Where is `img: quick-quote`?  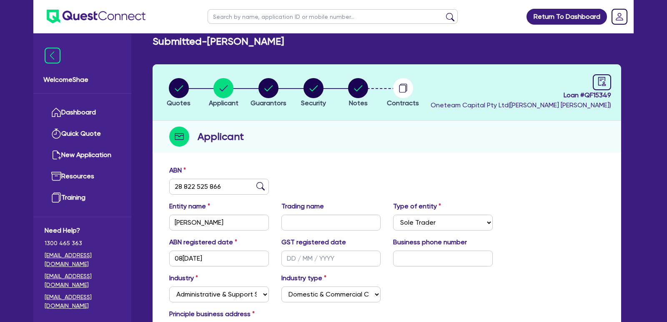 img: quick-quote is located at coordinates (56, 133).